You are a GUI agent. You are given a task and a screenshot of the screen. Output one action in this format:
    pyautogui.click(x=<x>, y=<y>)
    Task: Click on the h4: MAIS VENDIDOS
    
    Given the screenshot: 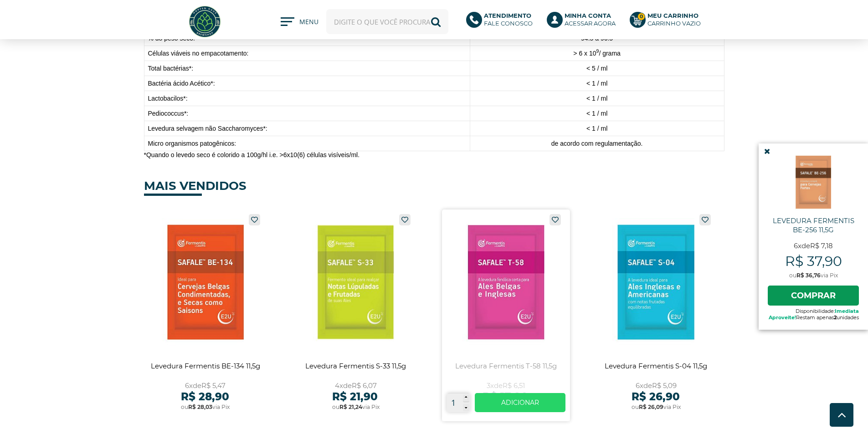 What is the action you would take?
    pyautogui.click(x=173, y=184)
    